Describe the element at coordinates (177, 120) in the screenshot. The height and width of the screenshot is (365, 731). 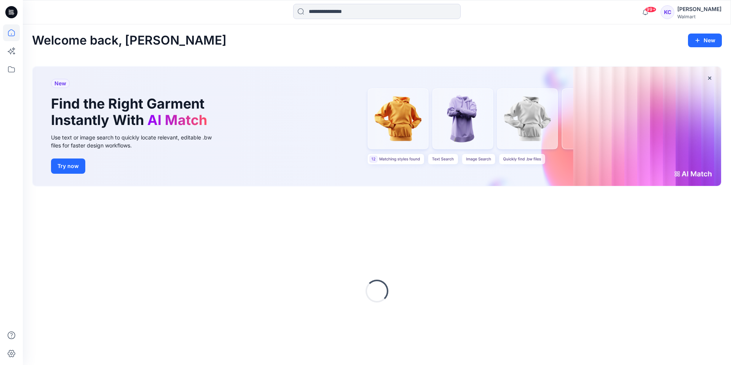
I see `span: AI Match` at that location.